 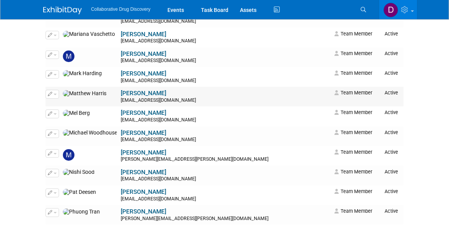 I want to click on img: Mel Berg, so click(x=76, y=113).